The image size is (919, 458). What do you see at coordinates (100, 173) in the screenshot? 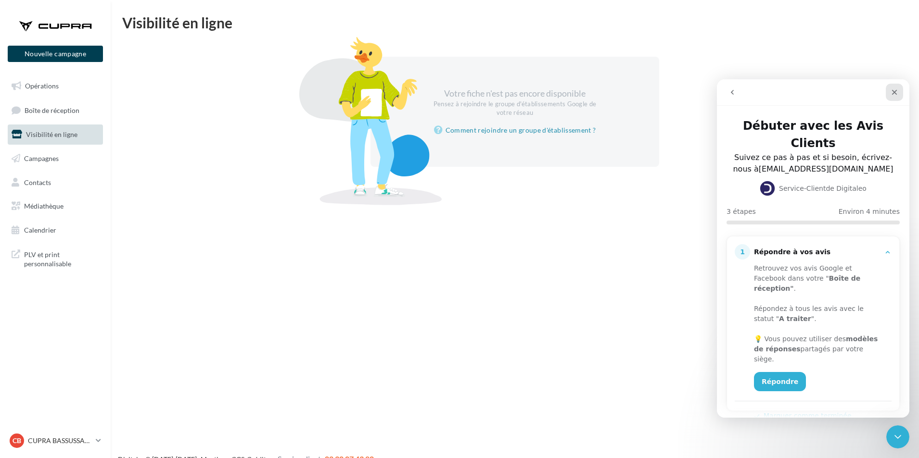
I see `div: Répondre à vos avis` at bounding box center [100, 173].